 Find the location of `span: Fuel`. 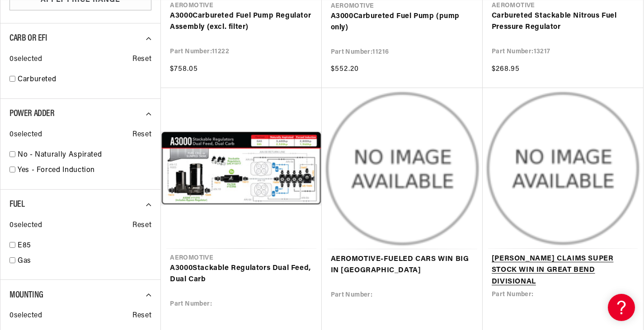

span: Fuel is located at coordinates (17, 205).